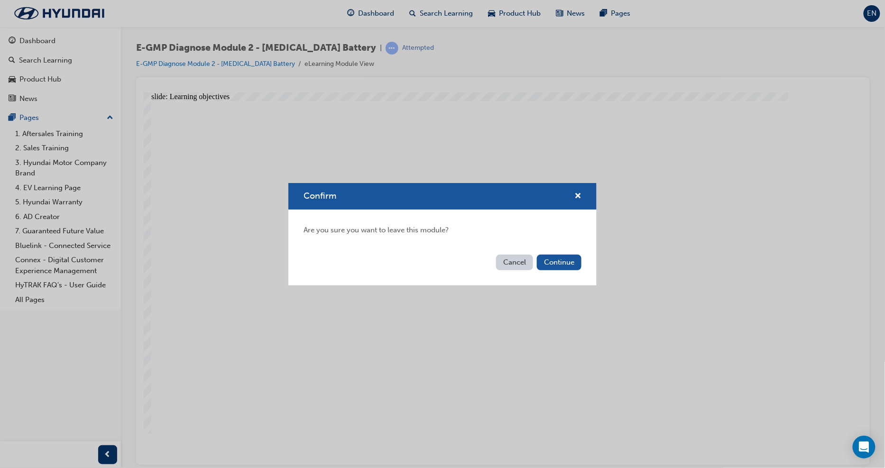 Image resolution: width=885 pixels, height=468 pixels. What do you see at coordinates (515, 262) in the screenshot?
I see `button: Cancel` at bounding box center [515, 262].